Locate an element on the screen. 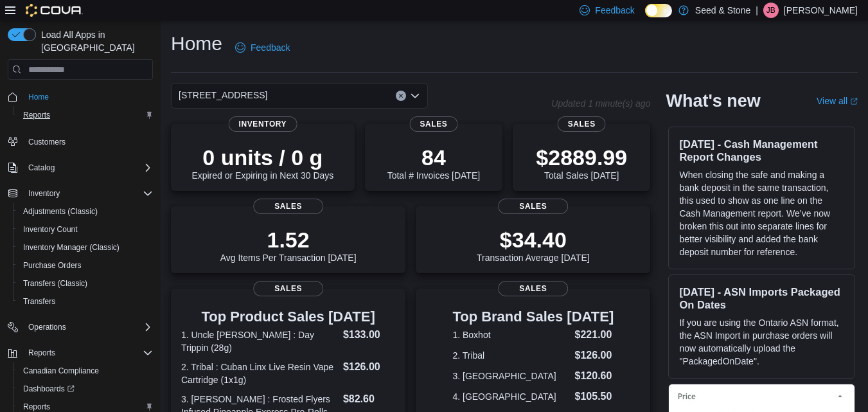 The height and width of the screenshot is (412, 868). dd: $120.60 is located at coordinates (594, 377).